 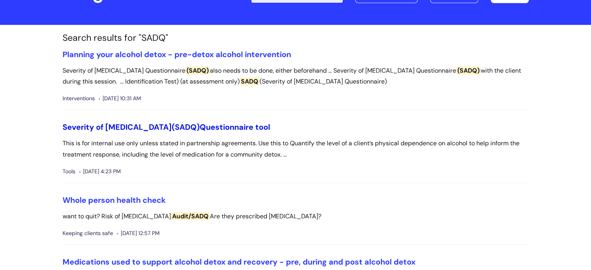 What do you see at coordinates (190, 216) in the screenshot?
I see `span: Audit/SADQ` at bounding box center [190, 216].